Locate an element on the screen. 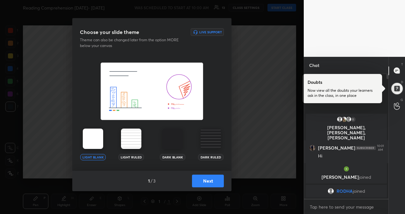  p: T is located at coordinates (402, 64).